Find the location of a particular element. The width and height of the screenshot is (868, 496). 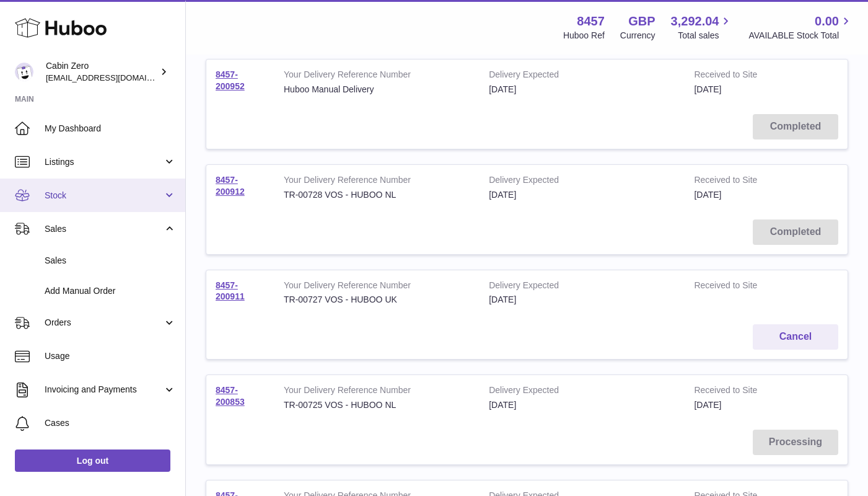

span: Cases is located at coordinates (110, 423).